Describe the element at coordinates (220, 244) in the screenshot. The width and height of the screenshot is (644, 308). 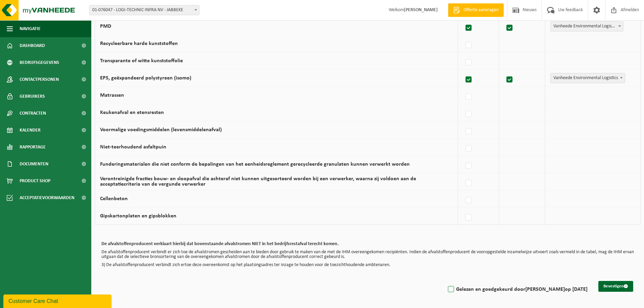
I see `b: De afvalstoffenproducent verklaart hierbij dat bovenstaande afvalstromen NIET in het bedrijfsrest...` at that location.